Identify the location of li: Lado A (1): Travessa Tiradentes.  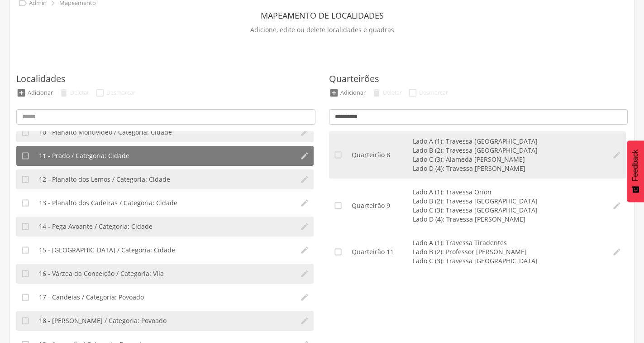
(508, 243).